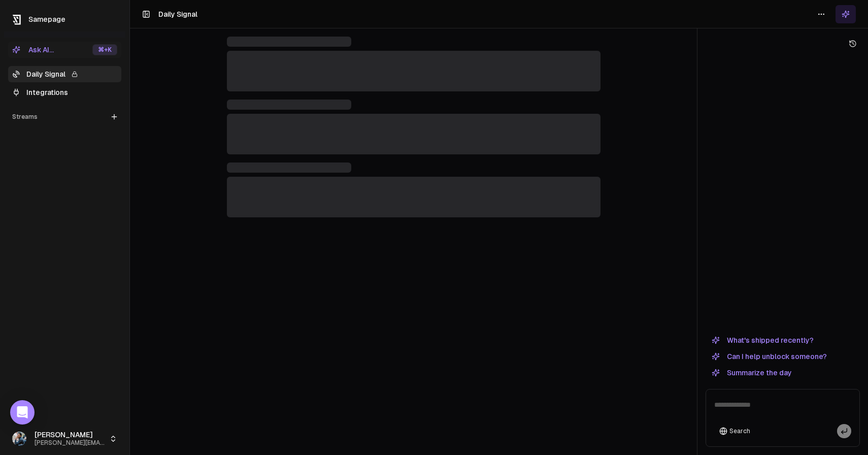 The image size is (868, 455). I want to click on button: Search, so click(735, 431).